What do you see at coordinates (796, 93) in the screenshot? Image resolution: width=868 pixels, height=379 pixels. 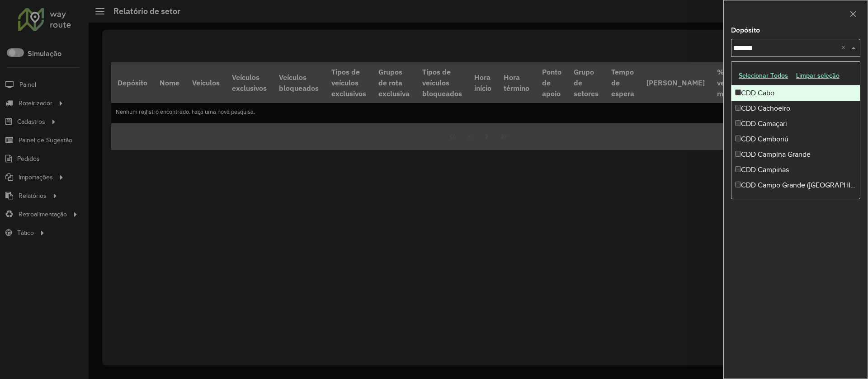 I see `div: CDD Cabo` at bounding box center [796, 93].